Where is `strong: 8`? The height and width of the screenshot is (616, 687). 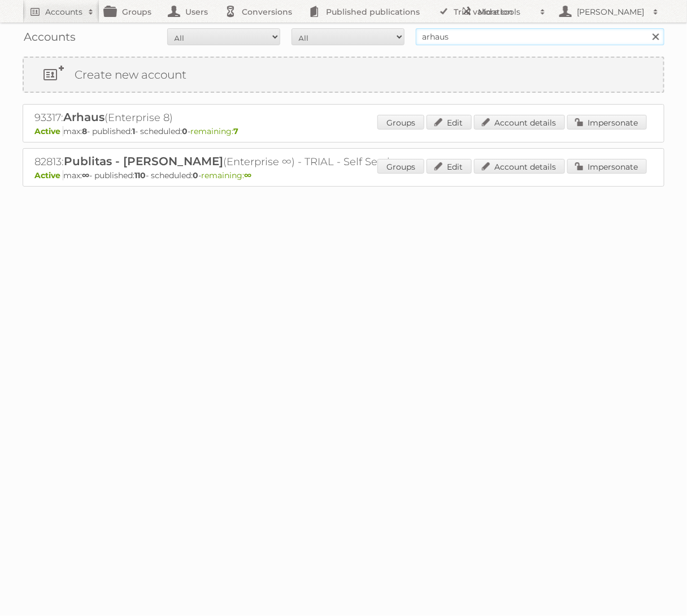
strong: 8 is located at coordinates (84, 131).